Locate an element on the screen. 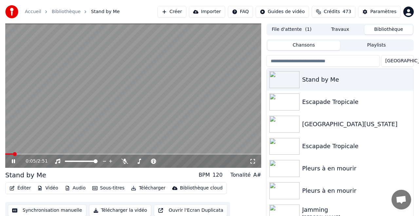 The width and height of the screenshot is (419, 216). a: Bibliothèque is located at coordinates (66, 12).